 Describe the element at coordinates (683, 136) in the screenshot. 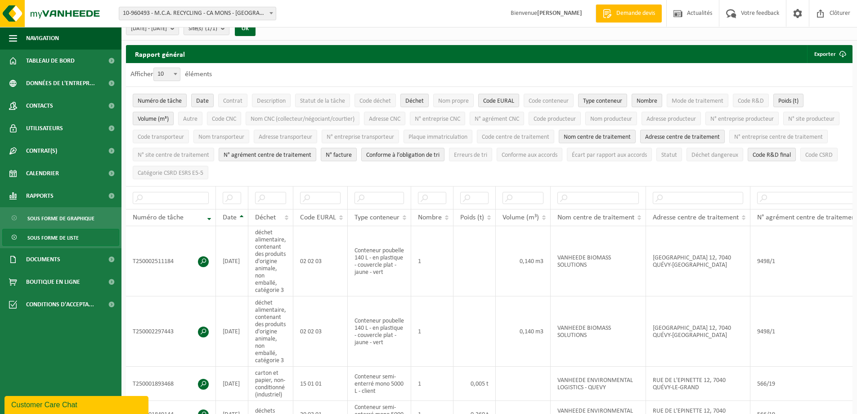

I see `button: Adresse centre de traitementAdresse centre de traitement: Activate to sort` at that location.